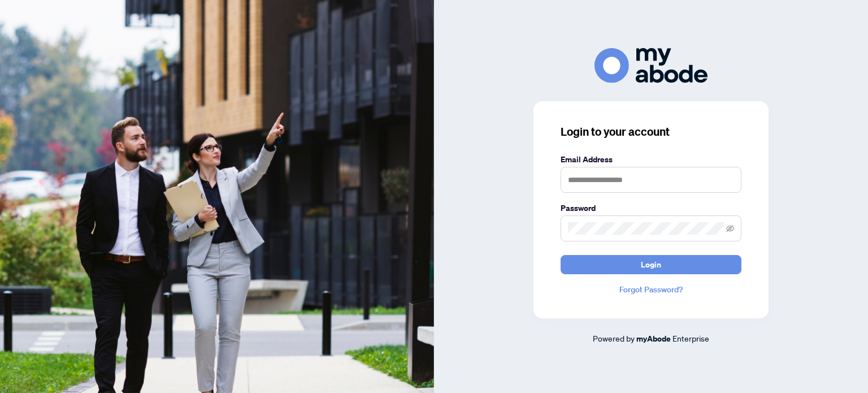 This screenshot has width=868, height=393. Describe the element at coordinates (651, 131) in the screenshot. I see `h3: Login to your account` at that location.